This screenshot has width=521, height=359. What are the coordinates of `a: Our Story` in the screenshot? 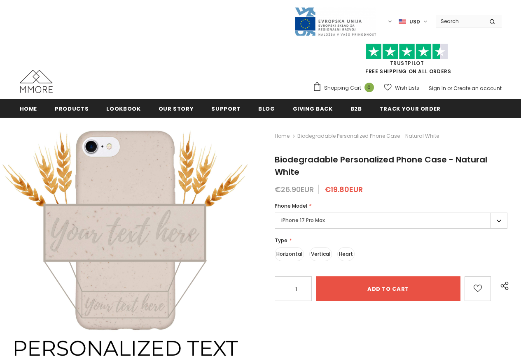 It's located at (176, 108).